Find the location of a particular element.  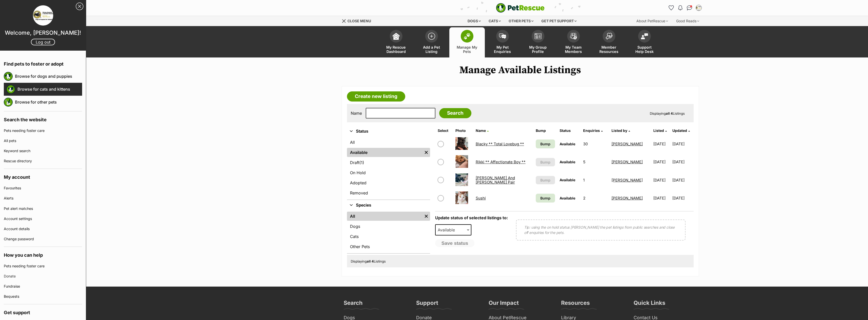

ul: Account quick links is located at coordinates (685, 8).